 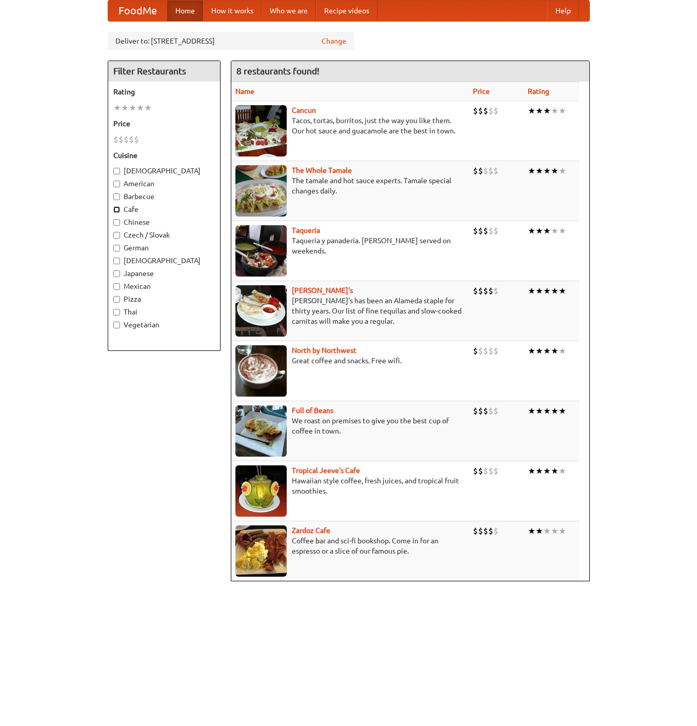 What do you see at coordinates (350, 546) in the screenshot?
I see `p: Coffee bar and sci-fi bookshop. Come in for an espresso or a slice of our famous pie.` at bounding box center [350, 546].